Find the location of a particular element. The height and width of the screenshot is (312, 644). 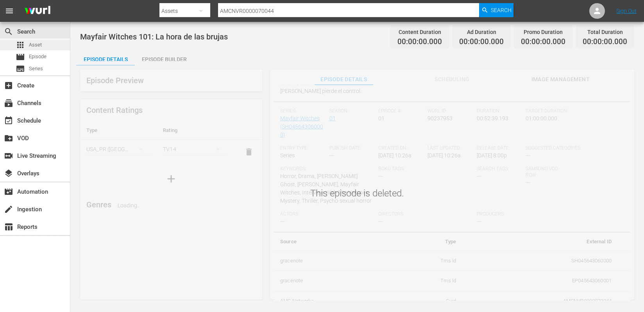

a: Sign Out is located at coordinates (626, 11).